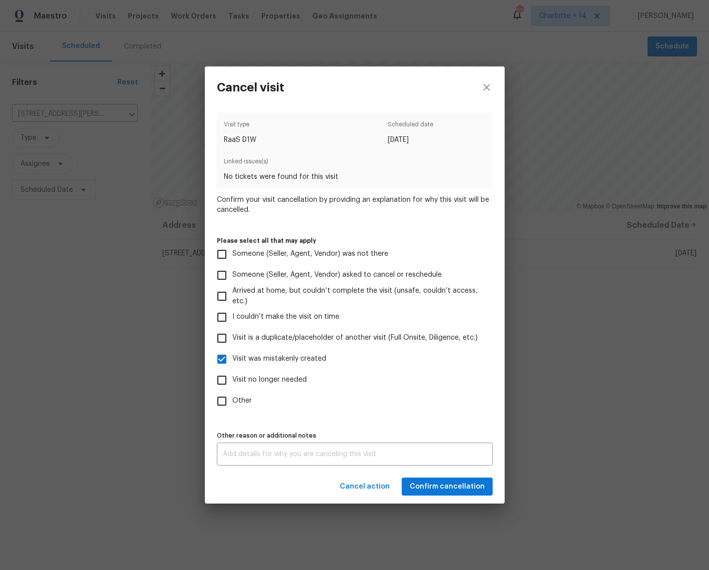 This screenshot has height=570, width=709. What do you see at coordinates (365, 487) in the screenshot?
I see `span: Cancel action` at bounding box center [365, 487].